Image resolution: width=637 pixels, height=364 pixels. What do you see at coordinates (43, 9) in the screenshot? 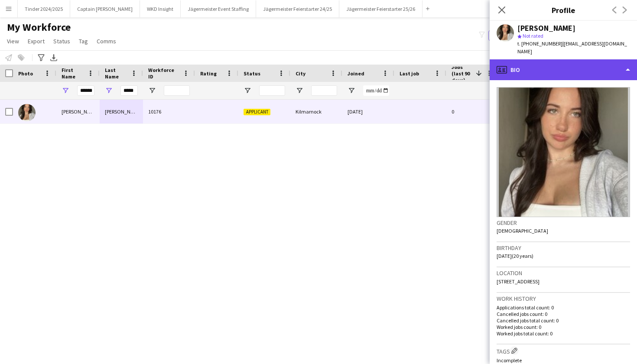
I see `button: Tinder 2024/2025` at bounding box center [43, 9].